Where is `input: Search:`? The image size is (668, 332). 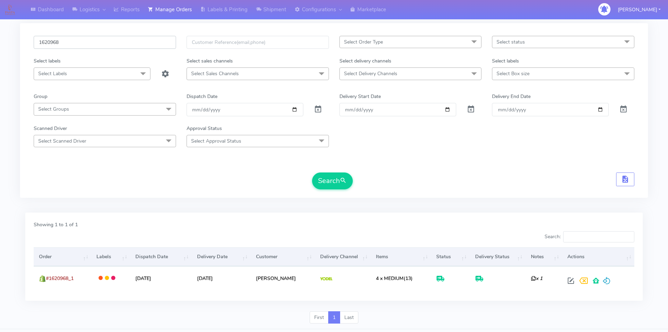
input: Search: is located at coordinates (599, 236).